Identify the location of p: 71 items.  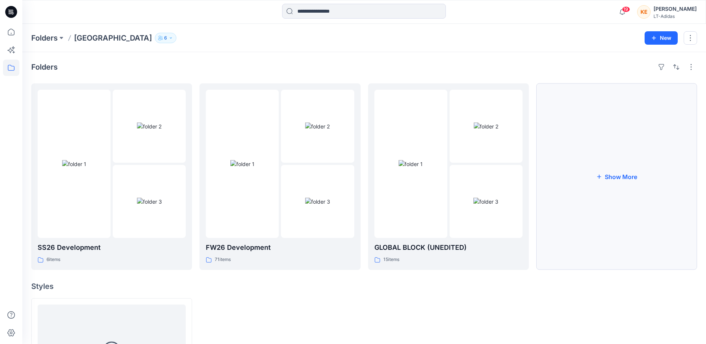
(223, 259).